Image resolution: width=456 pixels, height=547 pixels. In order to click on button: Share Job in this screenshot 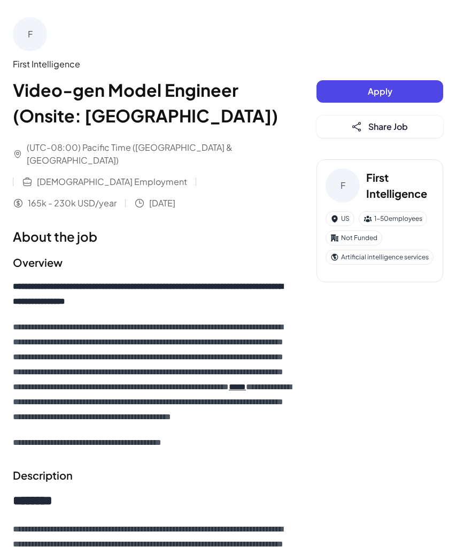, I will do `click(380, 127)`.